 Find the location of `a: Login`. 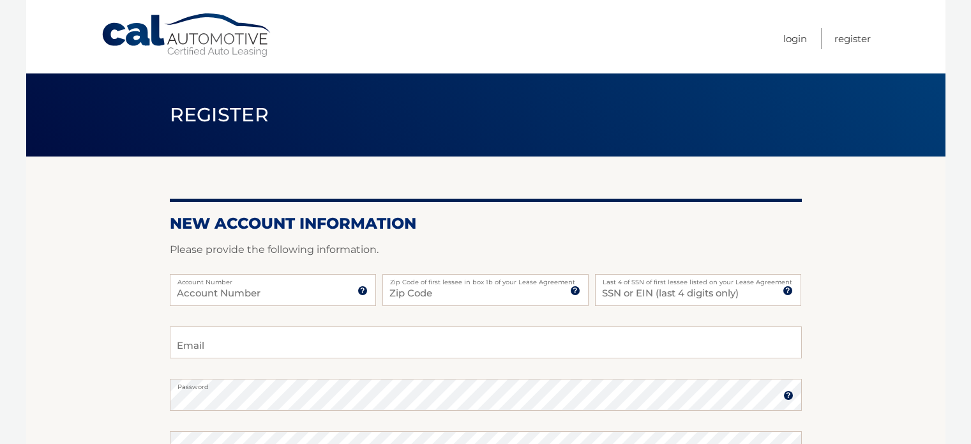

a: Login is located at coordinates (795, 38).